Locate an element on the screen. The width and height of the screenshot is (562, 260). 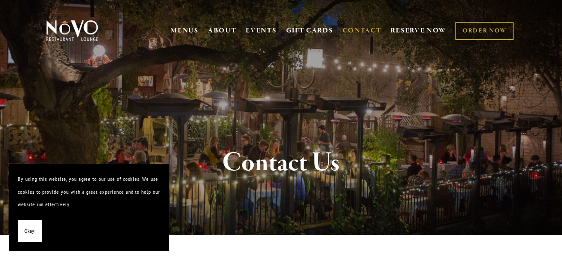
img: Novo Restaurant &amp; Lounge is located at coordinates (72, 31).